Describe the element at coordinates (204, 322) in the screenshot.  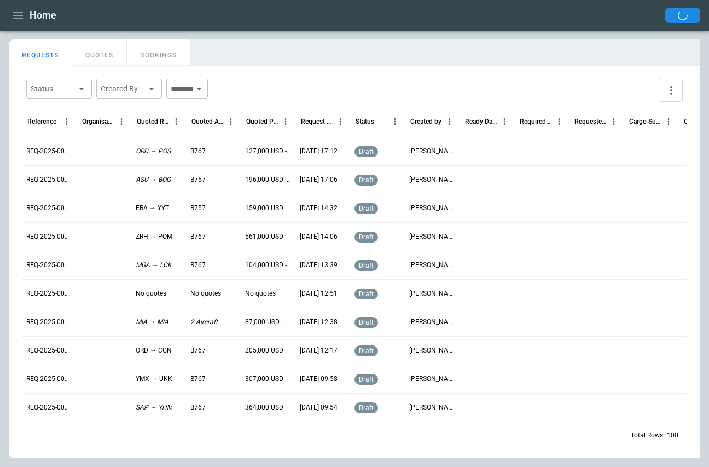
I see `p: 2 Aircraft` at that location.